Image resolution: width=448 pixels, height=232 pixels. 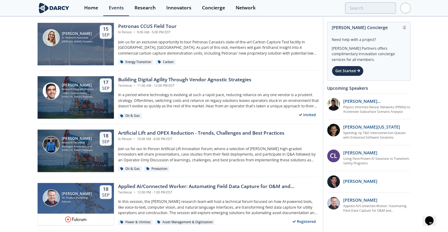 I want to click on div: Invited, so click(x=307, y=114).